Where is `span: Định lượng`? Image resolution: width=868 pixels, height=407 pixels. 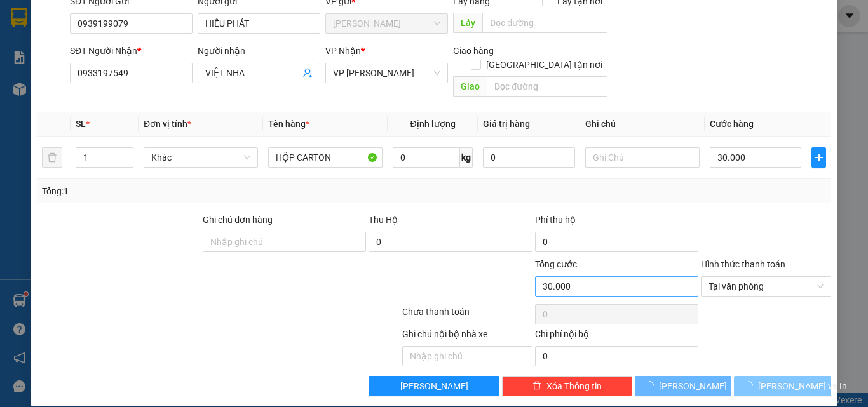 span: Định lượng is located at coordinates (432, 124).